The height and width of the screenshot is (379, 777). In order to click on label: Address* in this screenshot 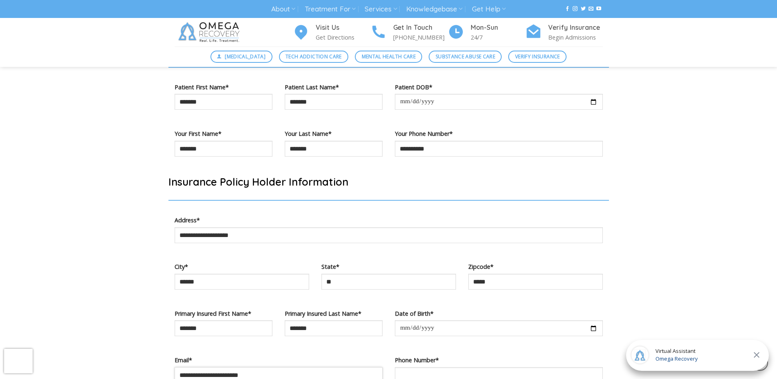, I will do `click(388, 220)`.